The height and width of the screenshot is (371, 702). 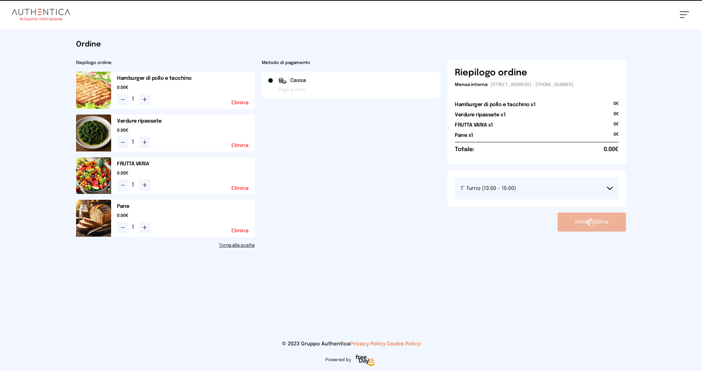 I want to click on h2: Verdure ripassate x1, so click(x=480, y=115).